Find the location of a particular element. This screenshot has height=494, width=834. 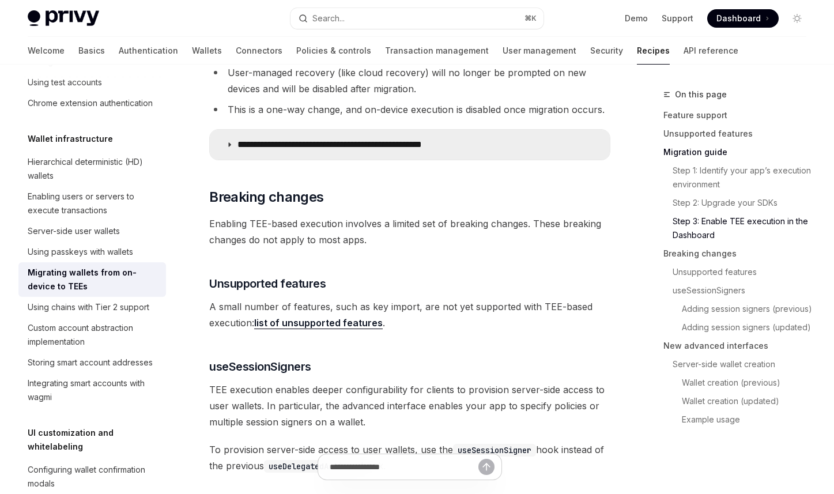

a: User management is located at coordinates (539, 51).